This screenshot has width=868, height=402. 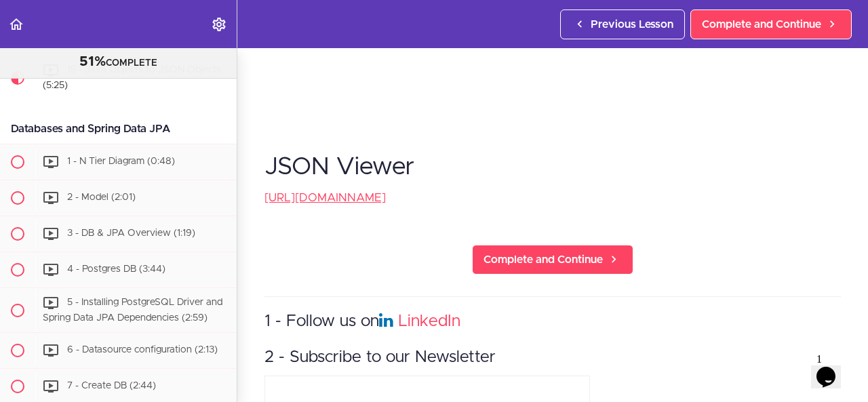 What do you see at coordinates (116, 270) in the screenshot?
I see `span: 4 - Postgres DB (3:44)` at bounding box center [116, 270].